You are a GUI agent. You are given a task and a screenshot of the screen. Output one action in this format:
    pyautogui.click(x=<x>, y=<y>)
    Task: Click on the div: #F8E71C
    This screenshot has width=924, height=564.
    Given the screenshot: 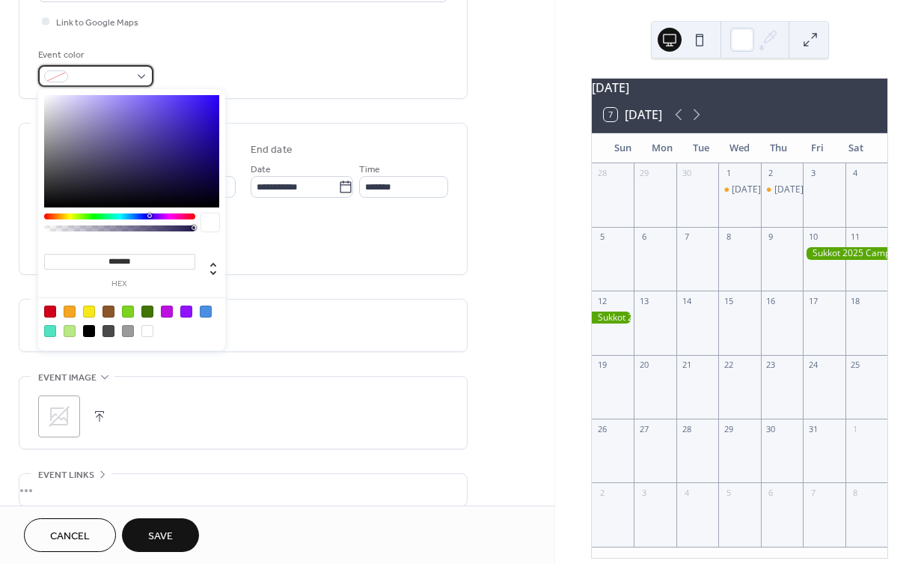 What is the action you would take?
    pyautogui.click(x=89, y=312)
    